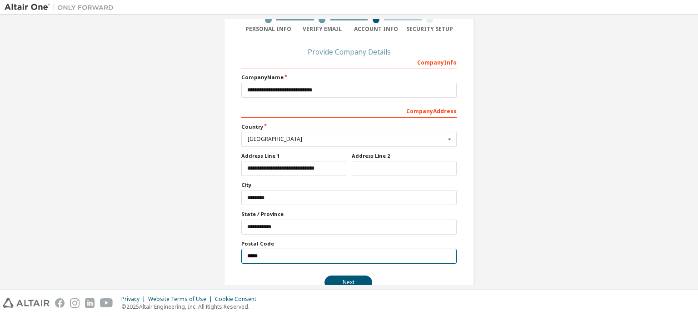 Image resolution: width=698 pixels, height=316 pixels. What do you see at coordinates (90, 303) in the screenshot?
I see `img: linkedin.svg` at bounding box center [90, 303].